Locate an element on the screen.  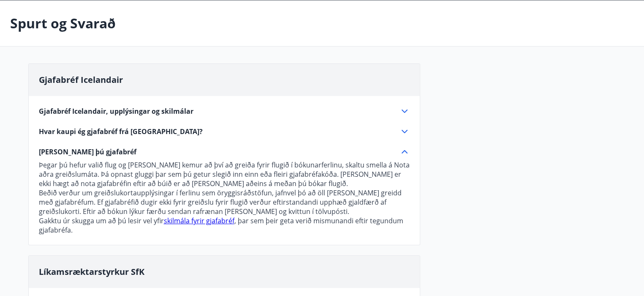
a: skilmála fyrir gjafabréf is located at coordinates (199, 221).